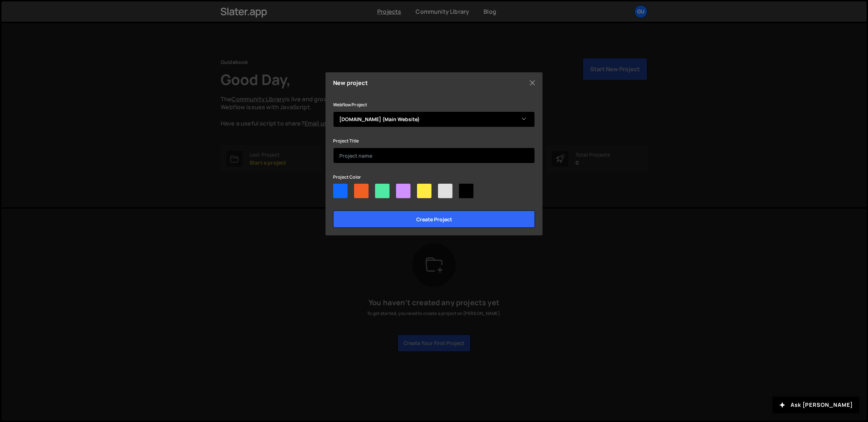 The height and width of the screenshot is (422, 868). I want to click on input: Create project, so click(434, 219).